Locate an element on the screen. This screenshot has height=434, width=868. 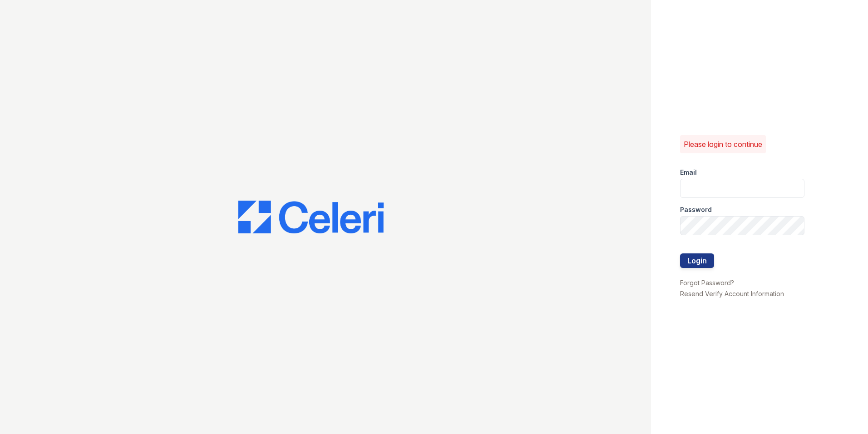
p: Please login to continue is located at coordinates (723, 144).